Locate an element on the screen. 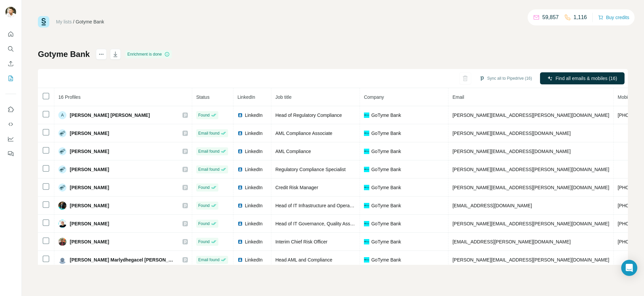 The width and height of the screenshot is (644, 296). a: My lists is located at coordinates (64, 22).